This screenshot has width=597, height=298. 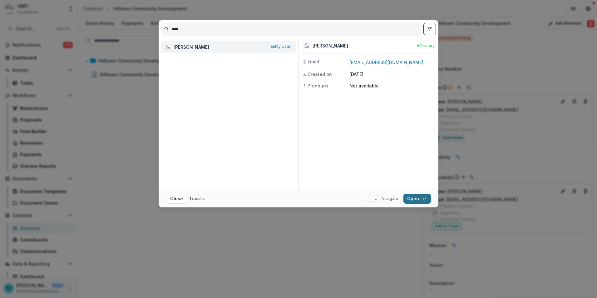 What do you see at coordinates (318, 86) in the screenshot?
I see `span: Pronouns` at bounding box center [318, 86].